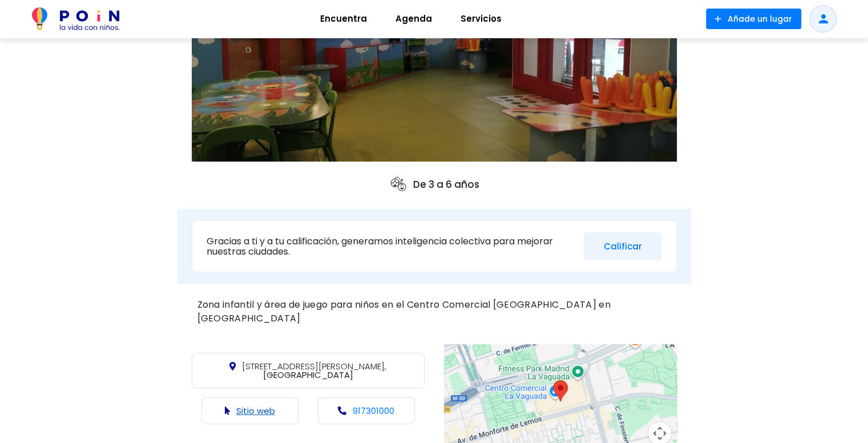 This screenshot has height=443, width=868. I want to click on img: POiN, so click(76, 18).